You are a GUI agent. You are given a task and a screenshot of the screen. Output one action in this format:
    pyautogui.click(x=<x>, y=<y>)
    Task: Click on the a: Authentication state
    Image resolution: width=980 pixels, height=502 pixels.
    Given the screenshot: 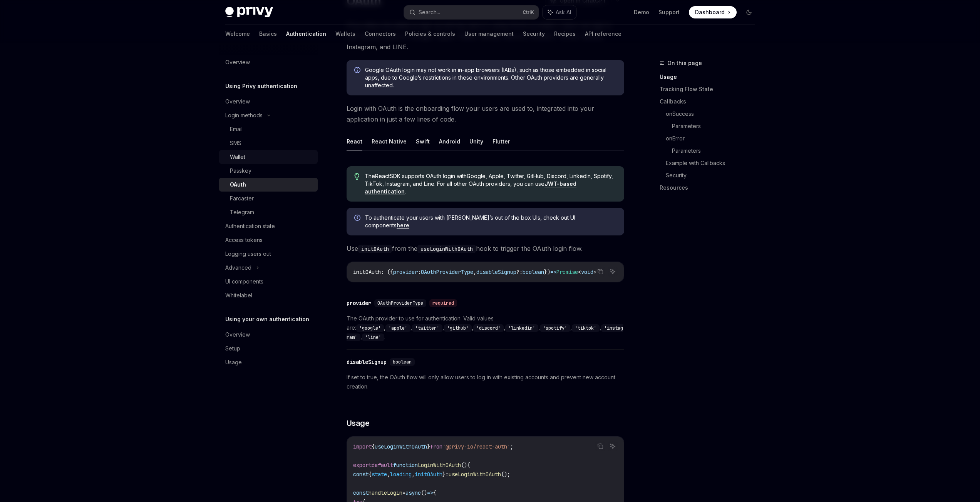 What is the action you would take?
    pyautogui.click(x=268, y=226)
    